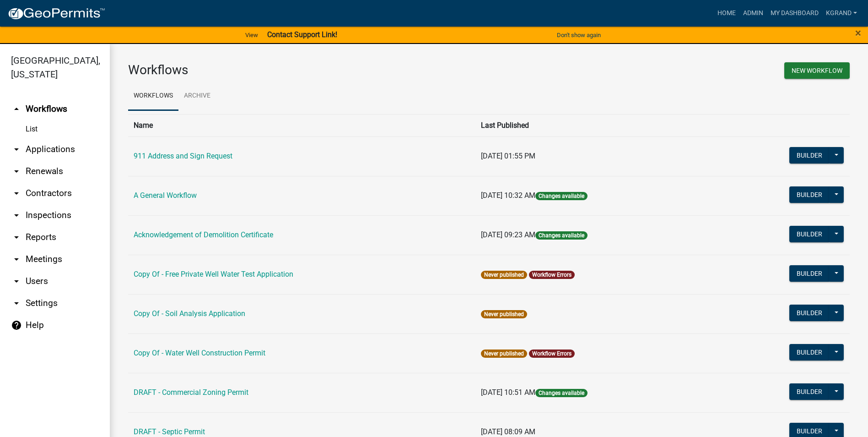  What do you see at coordinates (858, 33) in the screenshot?
I see `button: Close` at bounding box center [858, 33].